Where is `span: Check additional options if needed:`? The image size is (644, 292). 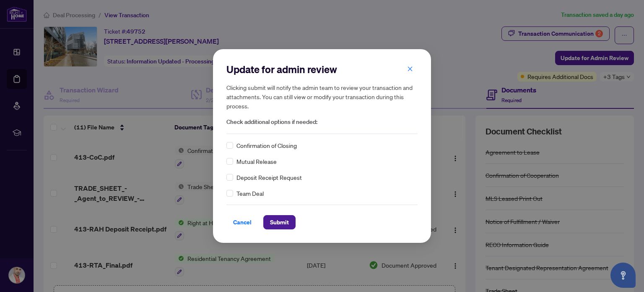
span: Check additional options if needed: is located at coordinates (322, 122).